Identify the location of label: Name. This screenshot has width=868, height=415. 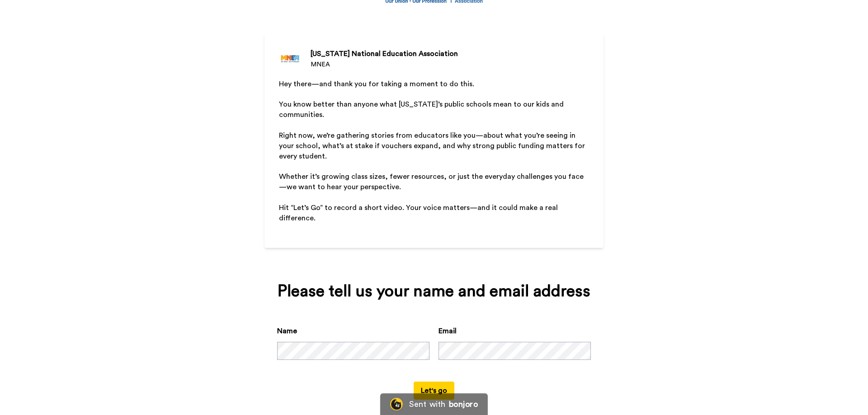
(287, 331).